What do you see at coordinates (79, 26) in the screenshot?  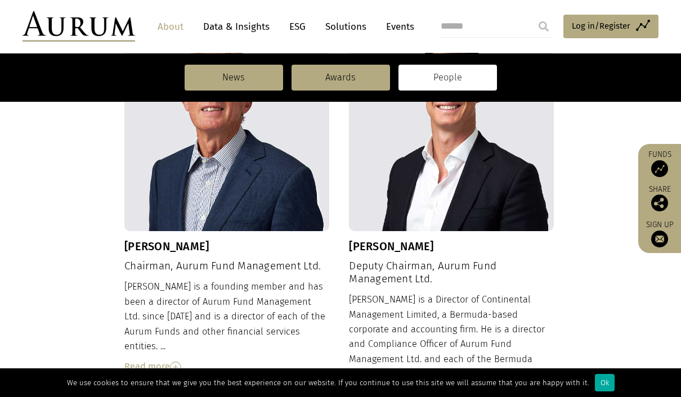 I see `img: Aurum` at bounding box center [79, 26].